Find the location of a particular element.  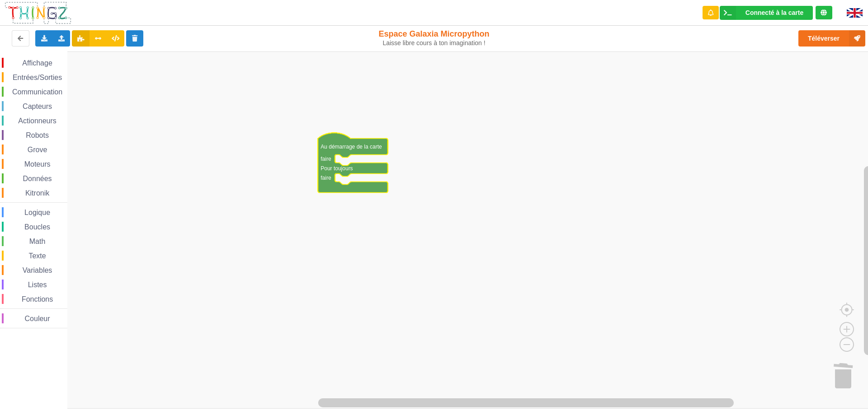

span: Listes is located at coordinates (38, 284).